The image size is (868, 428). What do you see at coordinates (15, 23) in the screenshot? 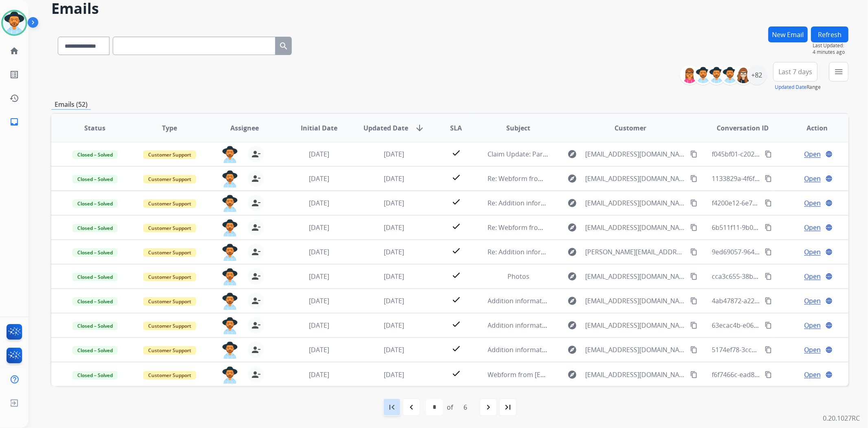
I see `img: avatar` at bounding box center [15, 23].